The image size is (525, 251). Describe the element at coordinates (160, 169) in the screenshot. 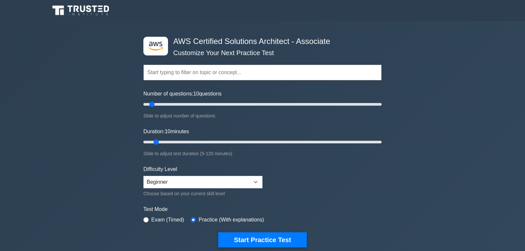

I see `label: Difficulty Level` at that location.